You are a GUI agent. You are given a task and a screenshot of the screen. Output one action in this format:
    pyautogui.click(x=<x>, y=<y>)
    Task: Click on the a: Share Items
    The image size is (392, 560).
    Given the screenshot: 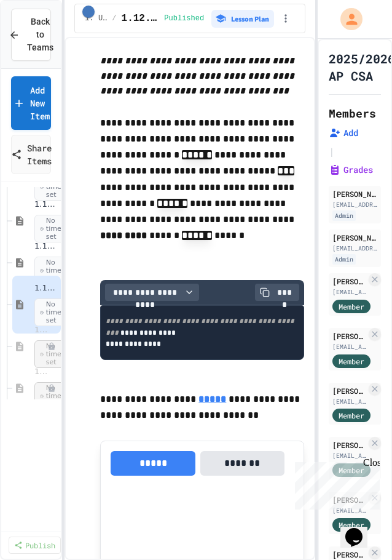 What is the action you would take?
    pyautogui.click(x=31, y=155)
    